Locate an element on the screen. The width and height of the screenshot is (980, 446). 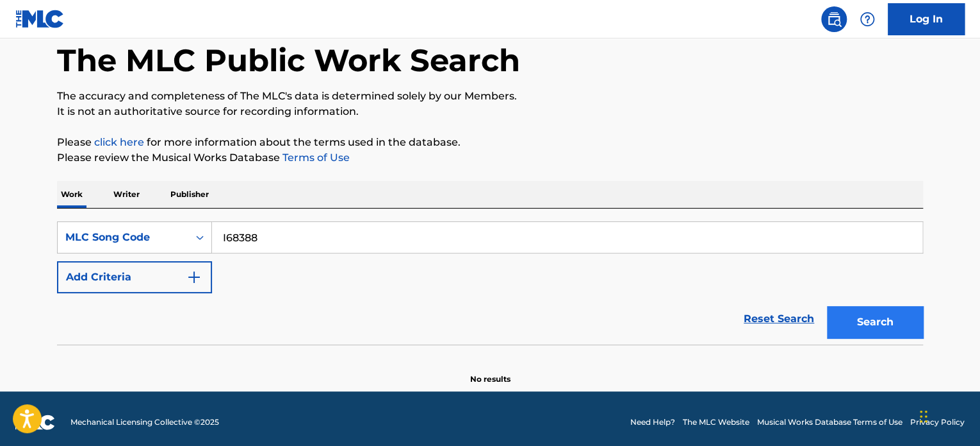
p: The accuracy and completeness of The MLC's data is determined solely by our Members. is located at coordinates (490, 96).